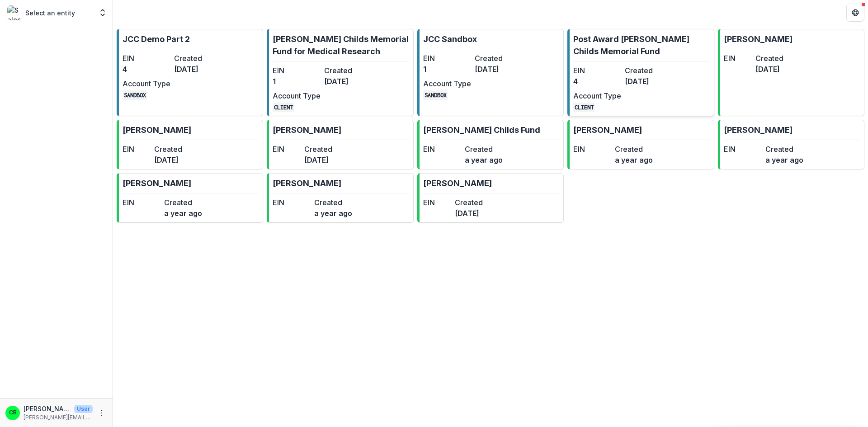  Describe the element at coordinates (856, 12) in the screenshot. I see `button: Get Help` at that location.